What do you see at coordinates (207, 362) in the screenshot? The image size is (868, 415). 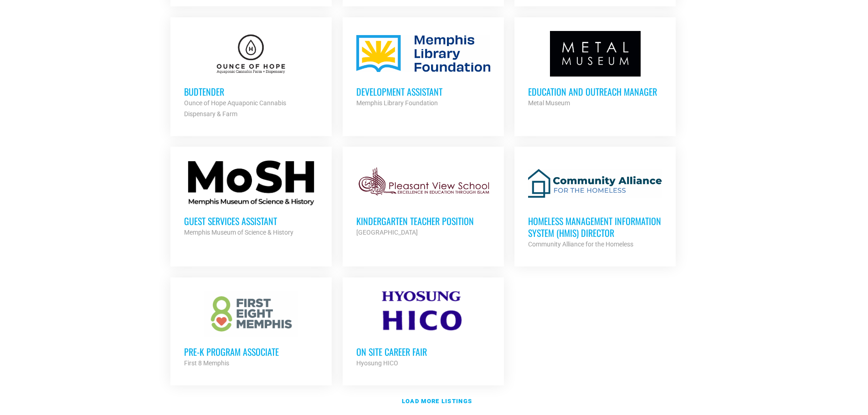 I see `strong: First 8 Memphis` at bounding box center [207, 362].